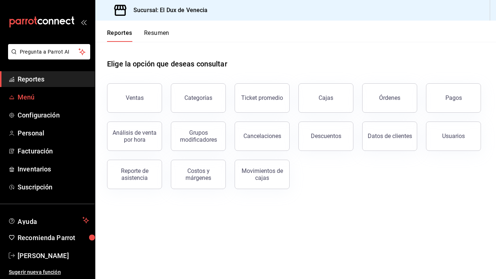 This screenshot has width=496, height=279. I want to click on div: Cancelaciones, so click(262, 136).